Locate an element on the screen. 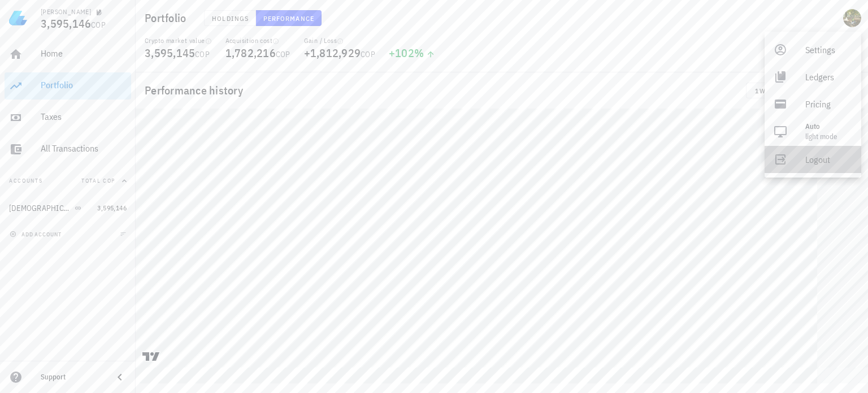 The width and height of the screenshot is (868, 393). div: Pricing is located at coordinates (828, 103).